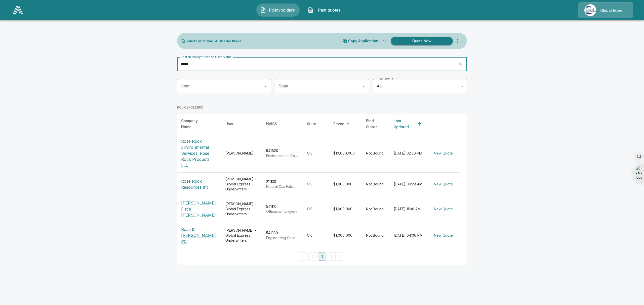 Image resolution: width=644 pixels, height=305 pixels. I want to click on div: 541110, so click(282, 209).